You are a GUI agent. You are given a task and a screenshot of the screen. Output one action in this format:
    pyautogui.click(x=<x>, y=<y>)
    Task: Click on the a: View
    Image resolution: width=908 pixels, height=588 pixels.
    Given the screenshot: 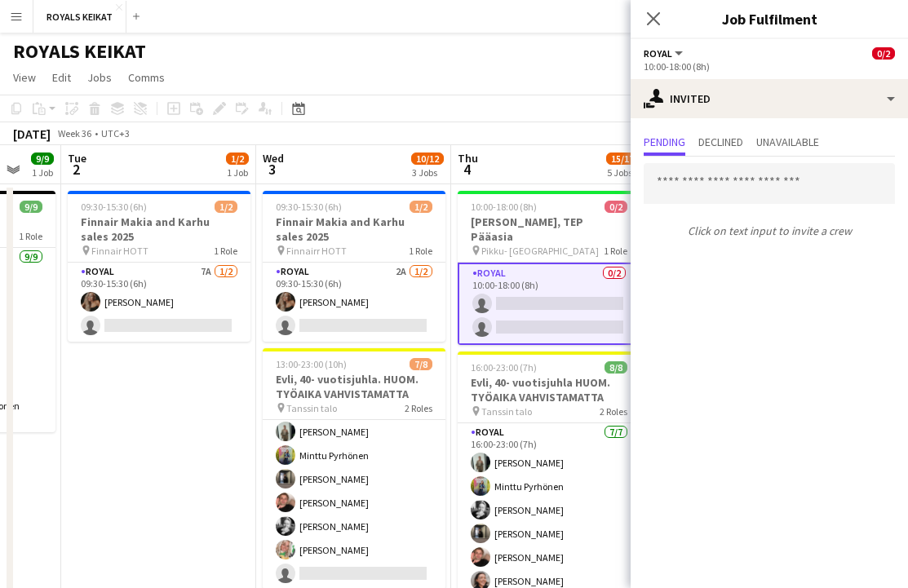 What is the action you would take?
    pyautogui.click(x=25, y=78)
    